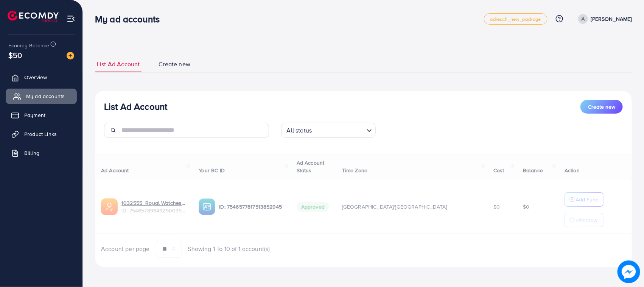 The image size is (644, 287). I want to click on a: adreach_new_package, so click(516, 19).